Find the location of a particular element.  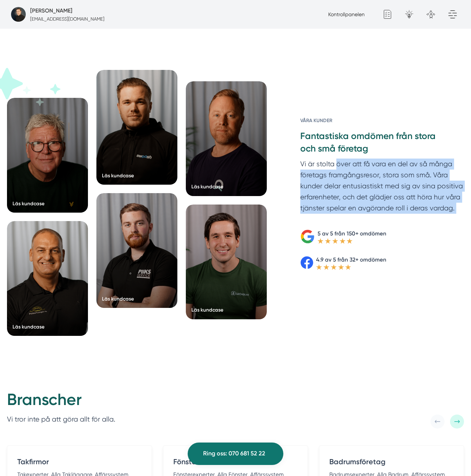

h2: Branscher is located at coordinates (61, 402).